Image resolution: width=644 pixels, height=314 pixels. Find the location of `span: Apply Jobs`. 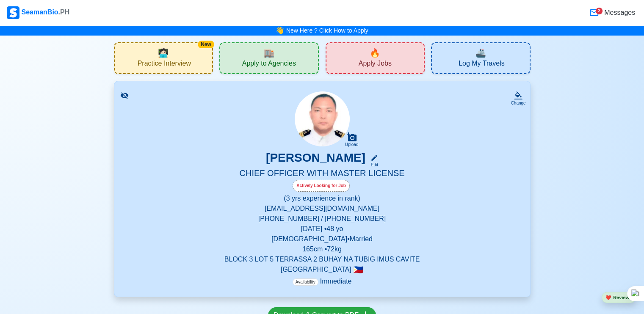

span: Apply Jobs is located at coordinates (375, 64).